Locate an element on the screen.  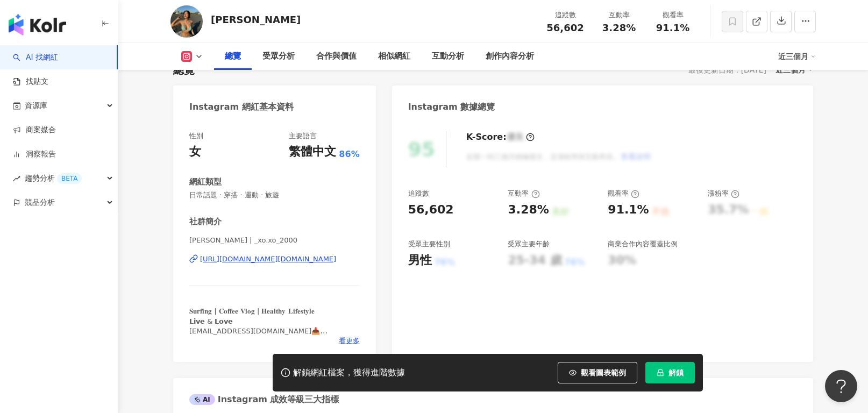
div: Instagram 網紅基本資料 is located at coordinates (241, 107).